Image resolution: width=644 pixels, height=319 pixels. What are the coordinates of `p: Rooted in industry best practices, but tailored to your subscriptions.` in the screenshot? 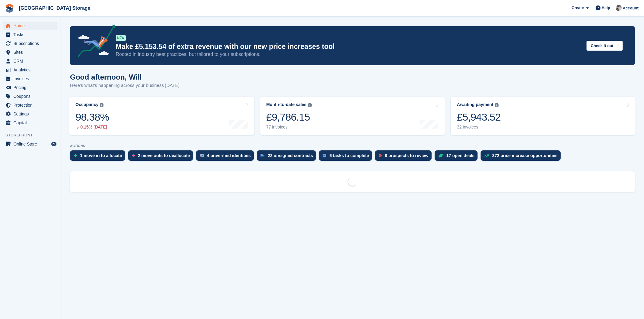 It's located at (348, 55).